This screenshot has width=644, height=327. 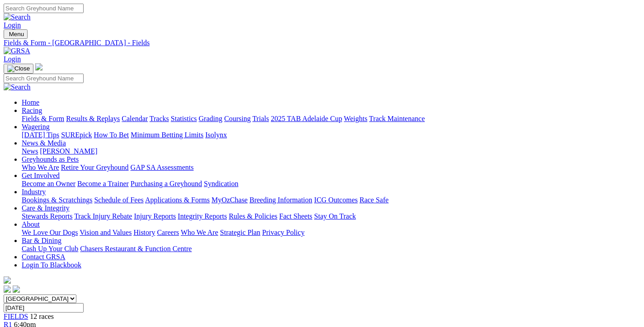 I want to click on a: Strategic Plan, so click(x=240, y=232).